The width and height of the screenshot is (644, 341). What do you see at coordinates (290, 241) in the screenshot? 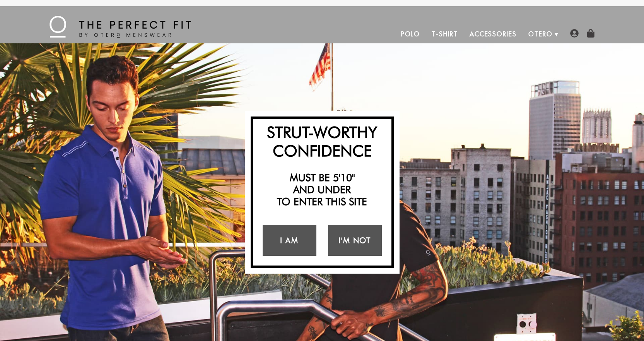
I see `a: I Am` at bounding box center [290, 241].